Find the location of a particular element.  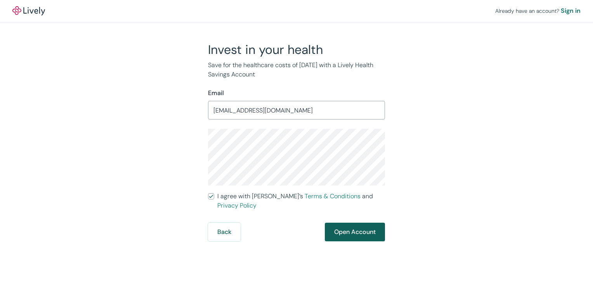

a: Privacy Policy is located at coordinates (237, 205).